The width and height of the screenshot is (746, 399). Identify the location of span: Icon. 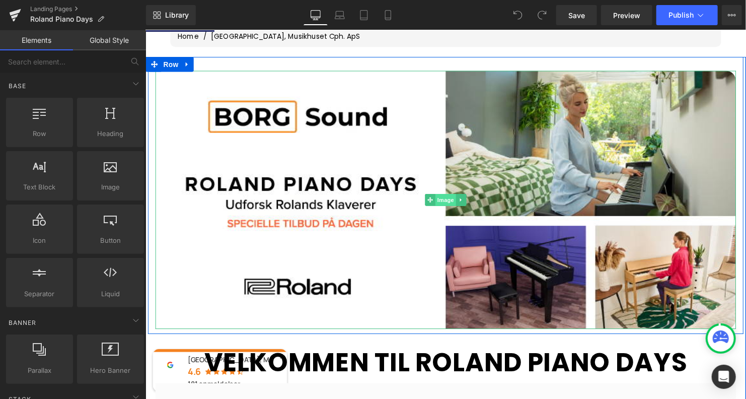
(39, 240).